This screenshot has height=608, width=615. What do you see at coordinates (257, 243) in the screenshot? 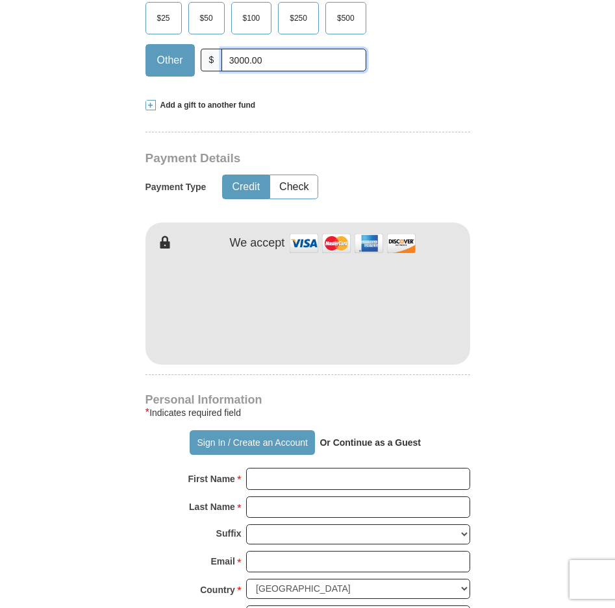
I see `h4: We accept` at bounding box center [257, 243].